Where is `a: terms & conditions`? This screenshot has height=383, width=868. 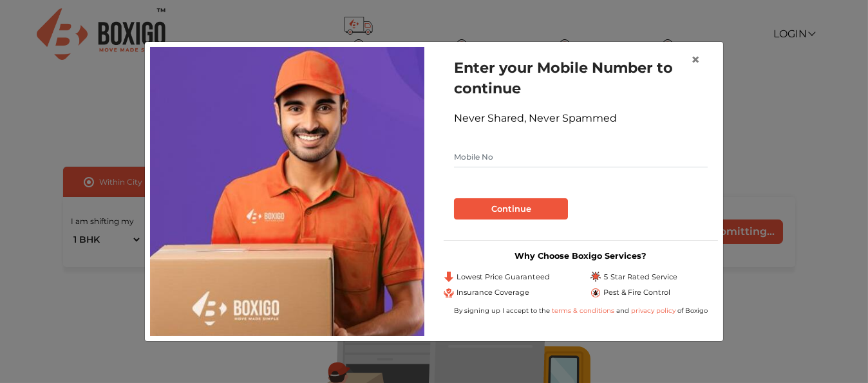
a: terms & conditions is located at coordinates (584, 310).